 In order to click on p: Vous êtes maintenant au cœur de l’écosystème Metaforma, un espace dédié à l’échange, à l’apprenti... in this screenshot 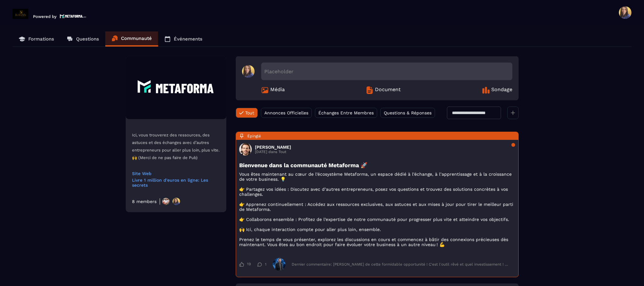, I will do `click(377, 209)`.